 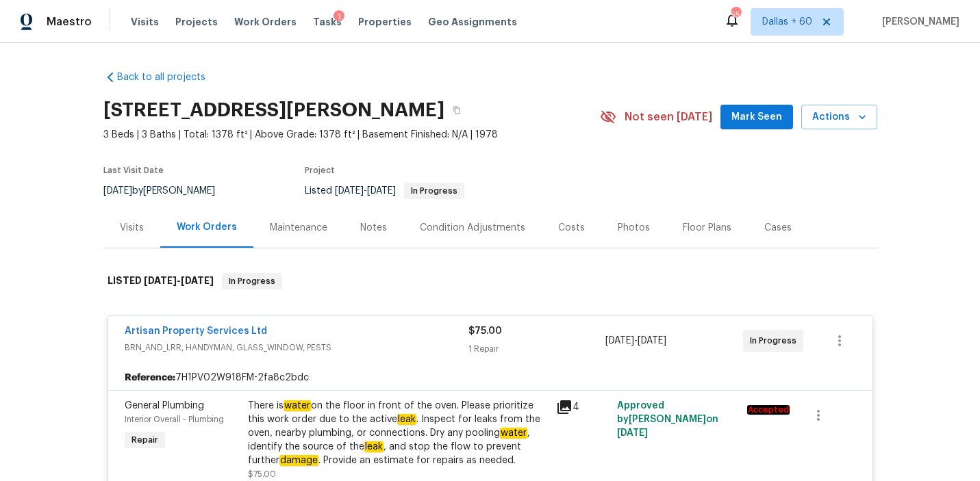 What do you see at coordinates (757, 117) in the screenshot?
I see `span: Mark Seen` at bounding box center [757, 117].